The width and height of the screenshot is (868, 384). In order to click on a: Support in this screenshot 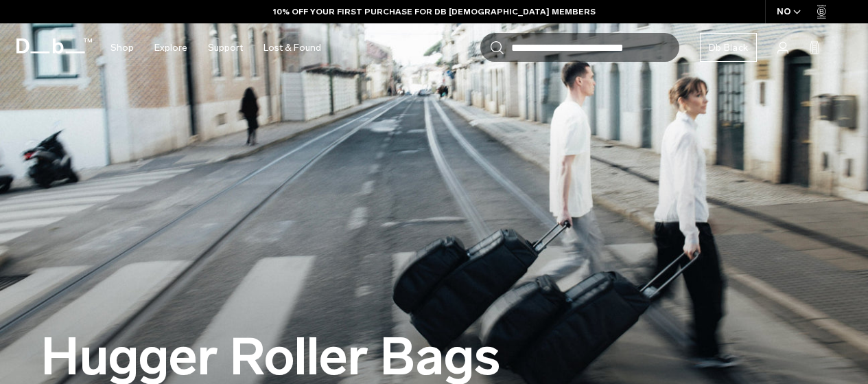, I will do `click(225, 47)`.